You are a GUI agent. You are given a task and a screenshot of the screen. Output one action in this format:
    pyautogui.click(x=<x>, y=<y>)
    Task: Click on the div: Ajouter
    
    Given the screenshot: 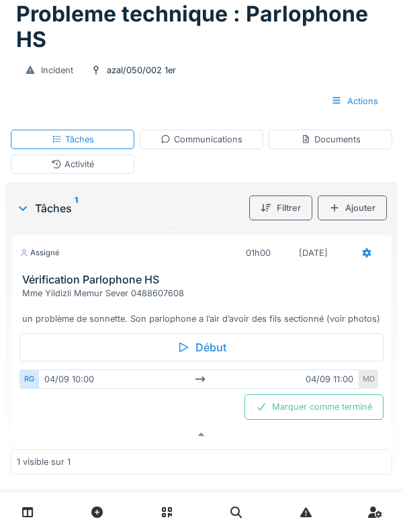 What is the action you would take?
    pyautogui.click(x=352, y=208)
    